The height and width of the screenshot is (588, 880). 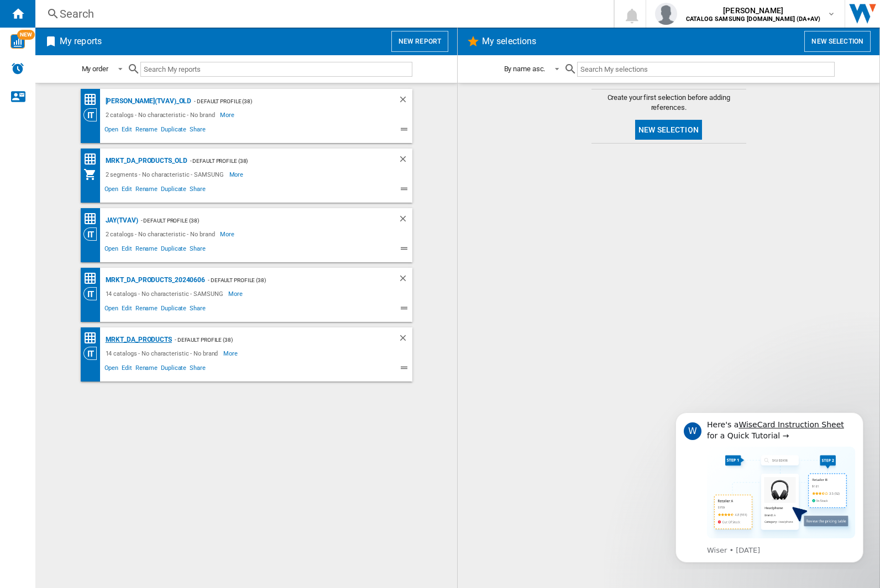 I want to click on div: Message content, so click(x=122, y=79).